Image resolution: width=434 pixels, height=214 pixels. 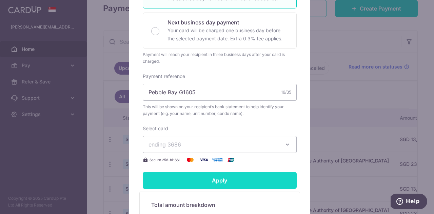 What do you see at coordinates (164, 76) in the screenshot?
I see `label: Payment reference` at bounding box center [164, 76].